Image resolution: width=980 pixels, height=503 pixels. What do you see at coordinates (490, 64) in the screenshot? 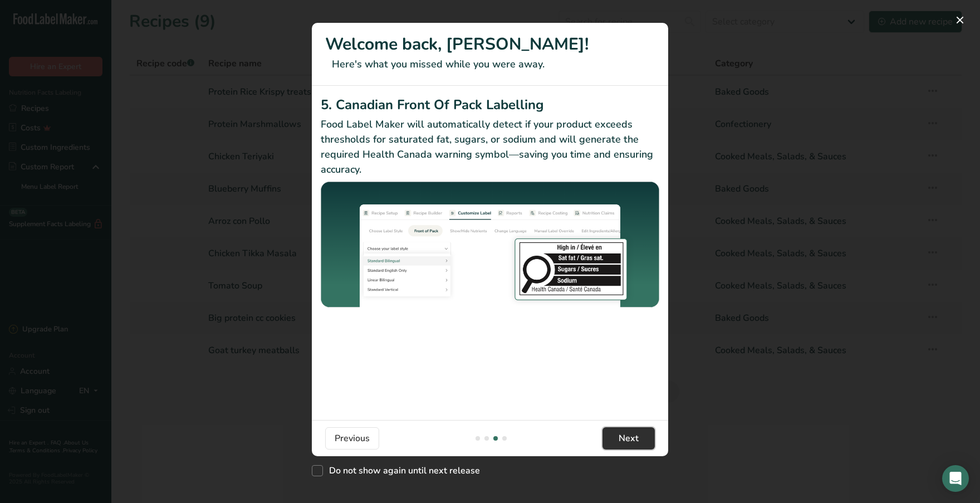
I see `p: Here's what you missed while you were away.` at bounding box center [490, 64].